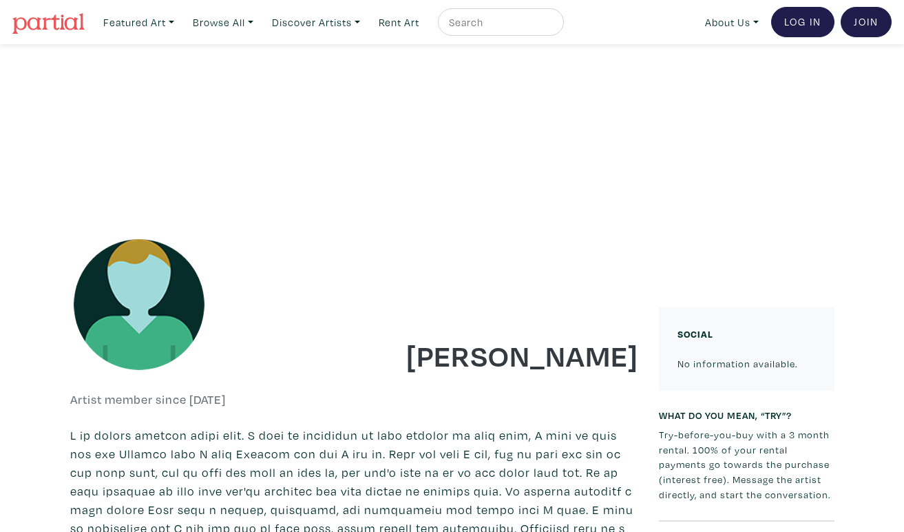 The image size is (904, 532). I want to click on small: Social, so click(696, 333).